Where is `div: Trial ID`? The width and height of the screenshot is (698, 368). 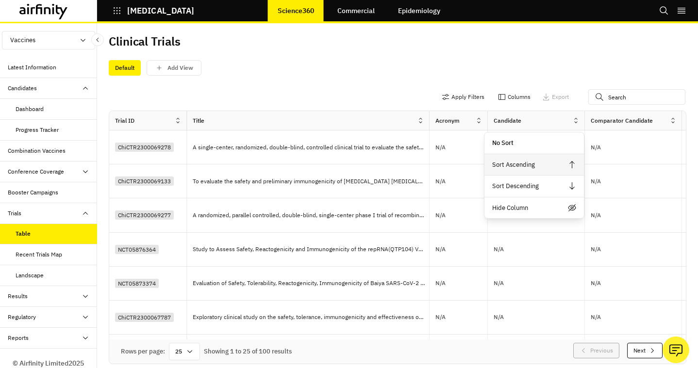
div: Trial ID is located at coordinates (125, 121).